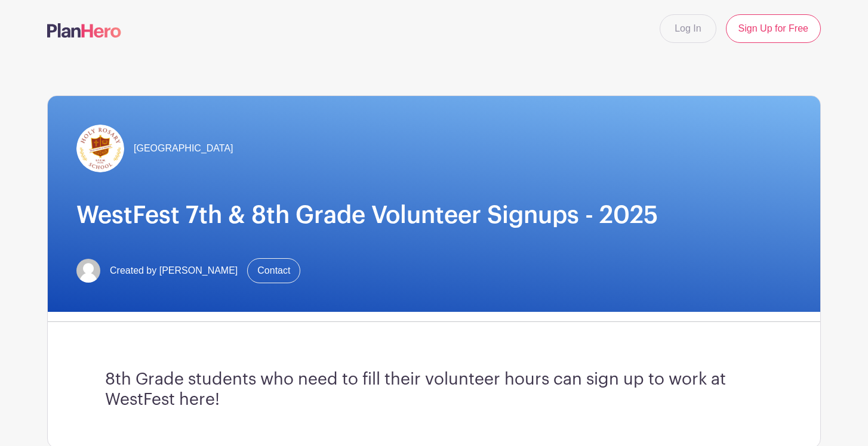 The height and width of the screenshot is (446, 868). I want to click on a: Log In, so click(688, 29).